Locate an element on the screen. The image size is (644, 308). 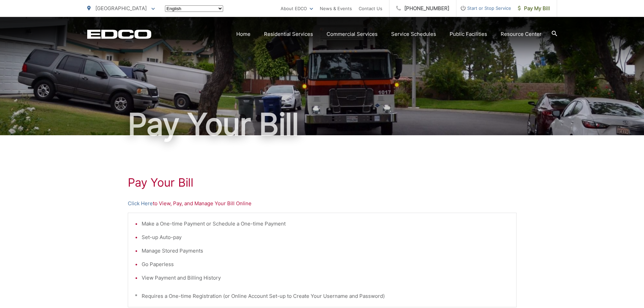
a: Residential Services is located at coordinates (288, 34).